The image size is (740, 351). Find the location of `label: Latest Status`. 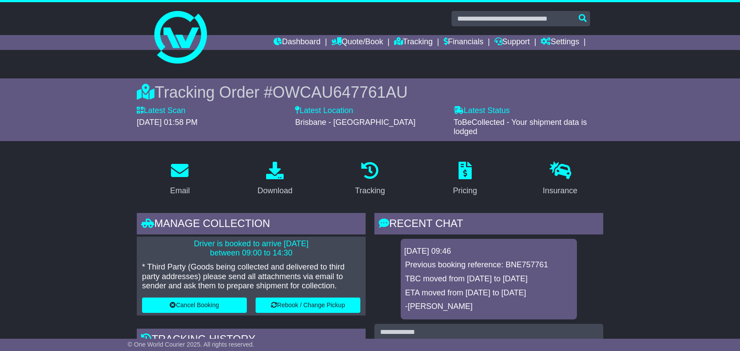

label: Latest Status is located at coordinates (482, 111).